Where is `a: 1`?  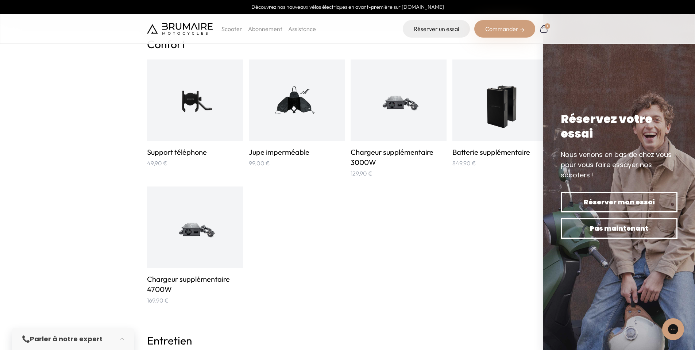
a: 1 is located at coordinates (544, 29).